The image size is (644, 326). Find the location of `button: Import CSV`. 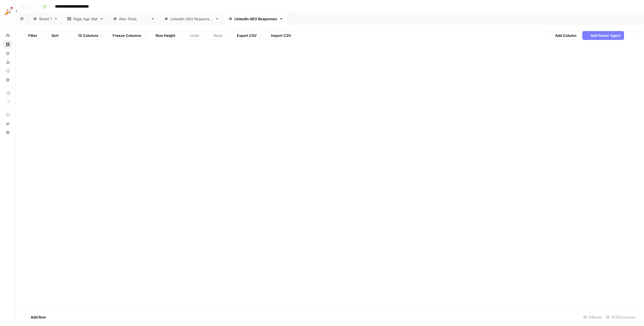

button: Import CSV is located at coordinates (279, 35).